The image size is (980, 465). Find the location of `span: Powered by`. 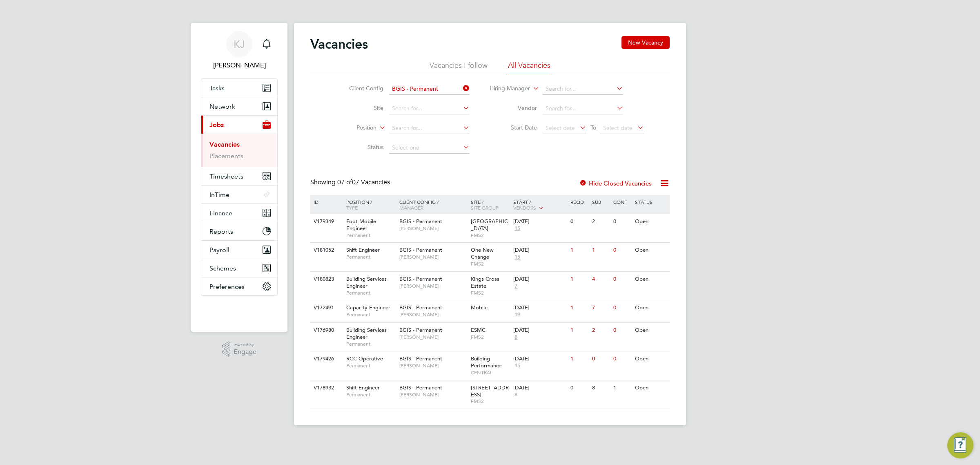

span: Powered by is located at coordinates (245, 345).